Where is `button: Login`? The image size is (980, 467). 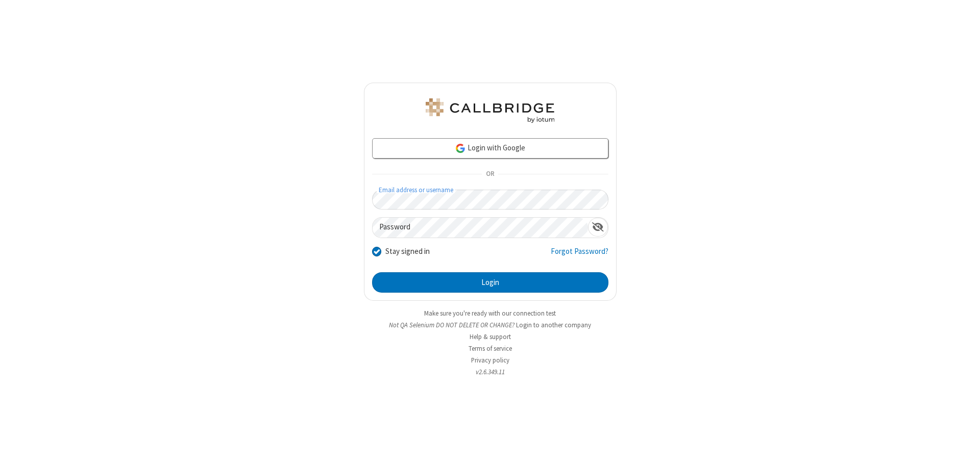
button: Login is located at coordinates (490, 283).